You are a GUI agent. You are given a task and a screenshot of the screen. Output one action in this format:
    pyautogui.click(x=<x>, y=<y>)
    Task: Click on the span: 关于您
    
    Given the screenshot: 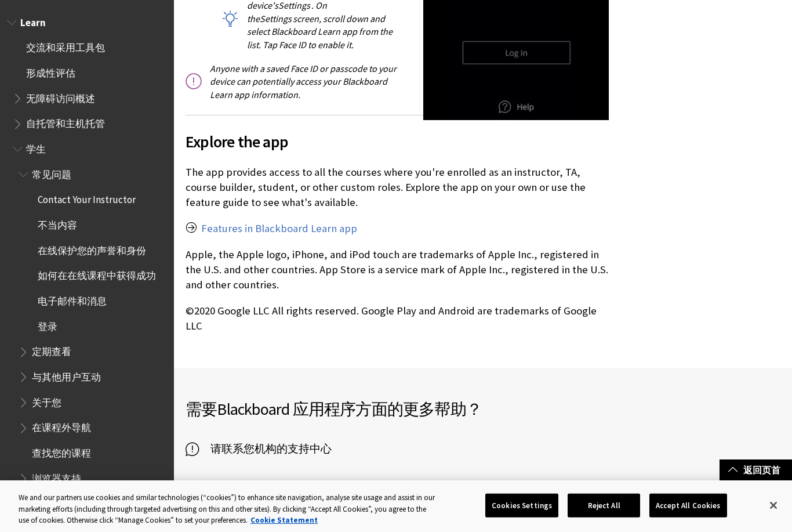 What is the action you would take?
    pyautogui.click(x=47, y=400)
    